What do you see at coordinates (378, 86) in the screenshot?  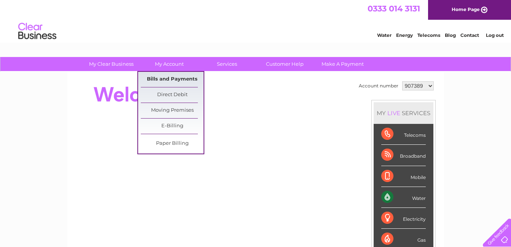 I see `td: Account number` at bounding box center [378, 86].